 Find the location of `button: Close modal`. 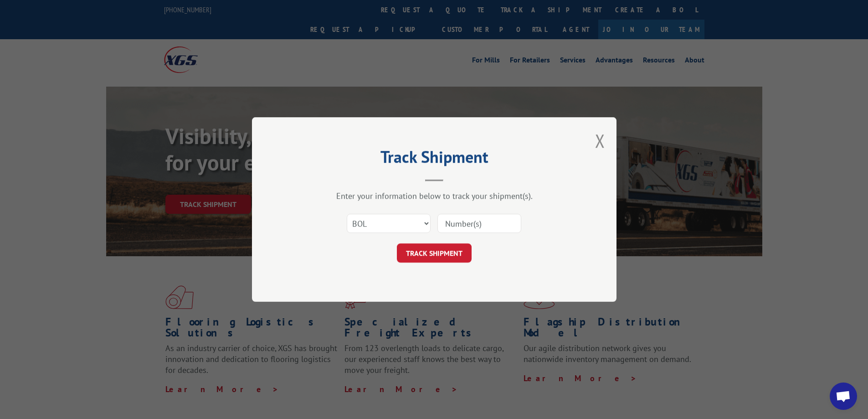

button: Close modal is located at coordinates (600, 140).